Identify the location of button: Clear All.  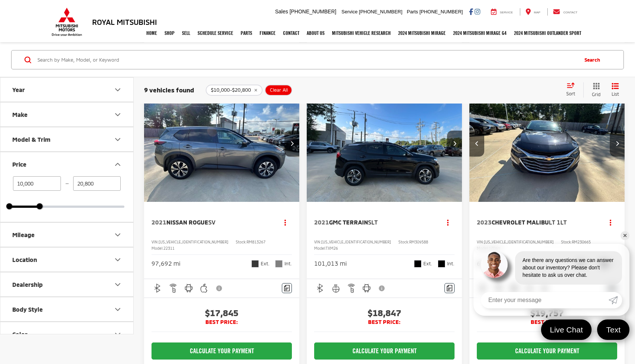
(278, 90).